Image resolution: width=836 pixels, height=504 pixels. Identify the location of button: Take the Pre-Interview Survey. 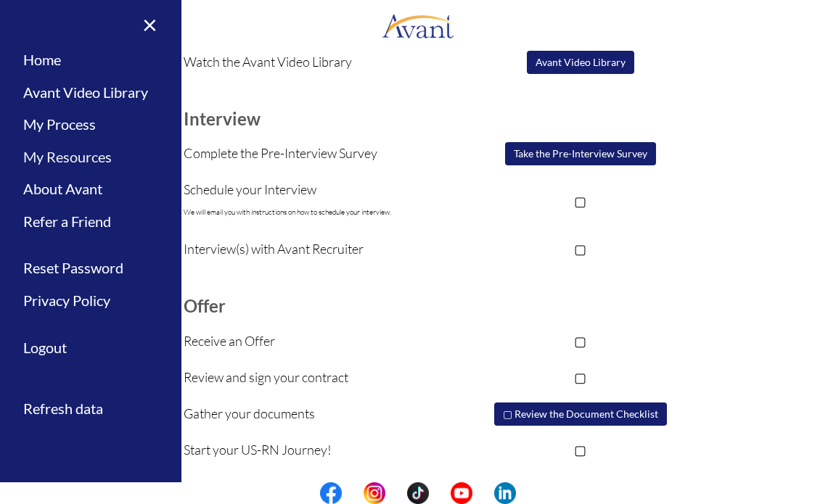
(581, 154).